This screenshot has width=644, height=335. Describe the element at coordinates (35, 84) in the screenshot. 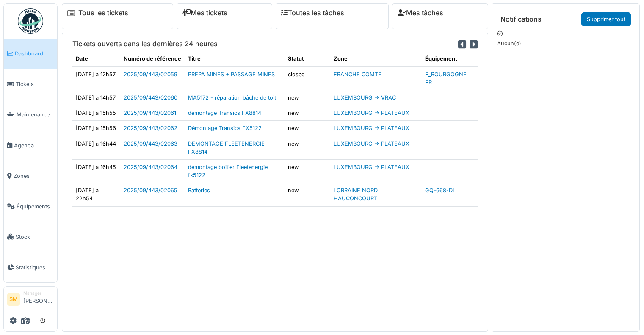

I see `span: Tickets` at that location.